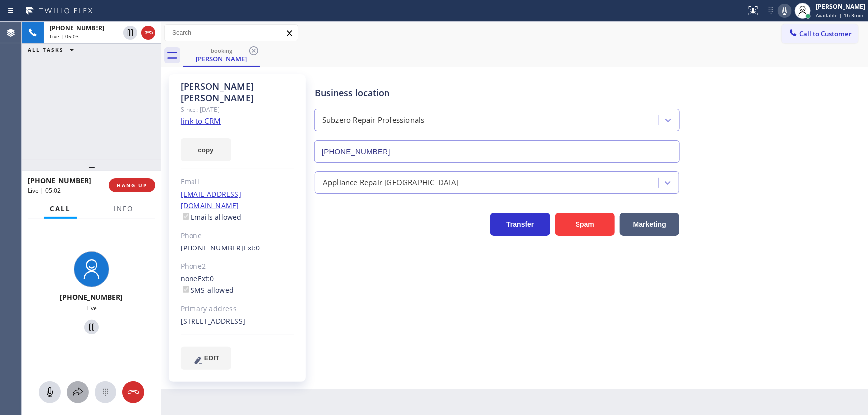 The height and width of the screenshot is (415, 868). What do you see at coordinates (53, 50) in the screenshot?
I see `button: ALL TASKS` at bounding box center [53, 50].